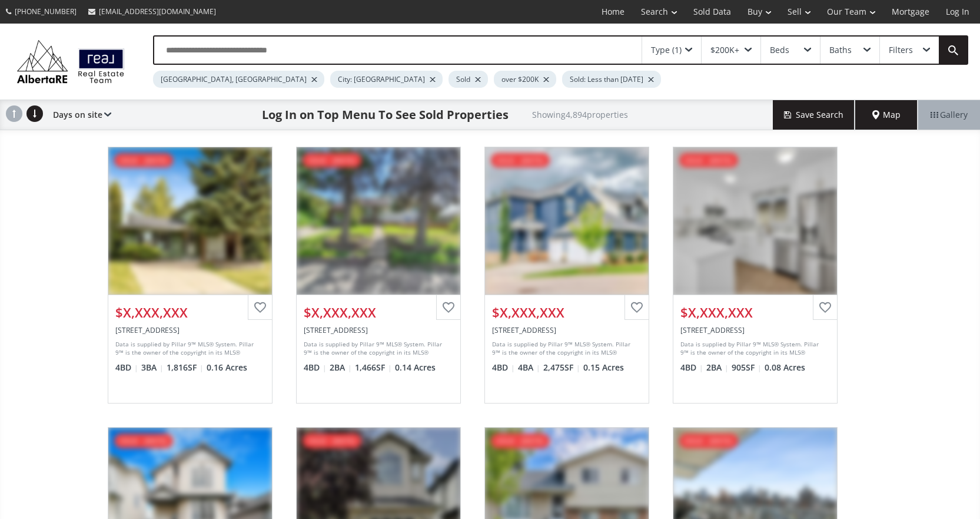 The image size is (980, 519). What do you see at coordinates (468, 79) in the screenshot?
I see `div: Sold` at bounding box center [468, 79].